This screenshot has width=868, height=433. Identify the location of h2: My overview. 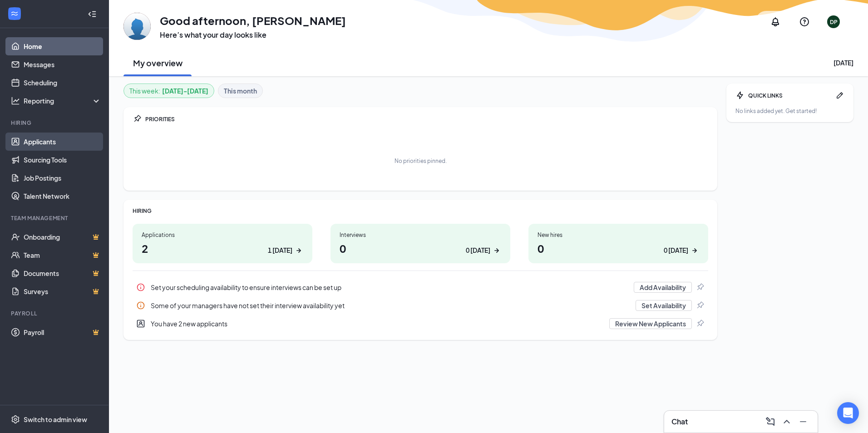
(158, 63).